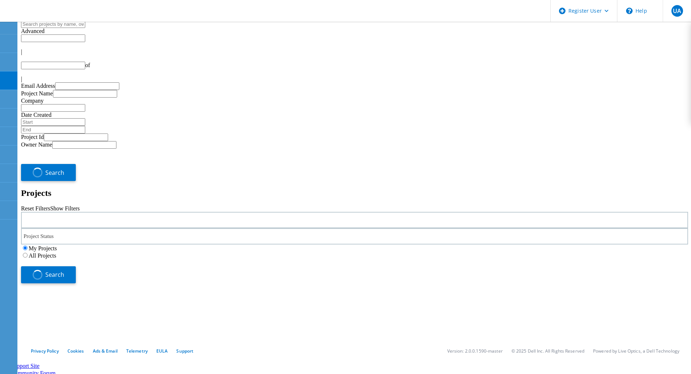  I want to click on a: Show Filters, so click(65, 208).